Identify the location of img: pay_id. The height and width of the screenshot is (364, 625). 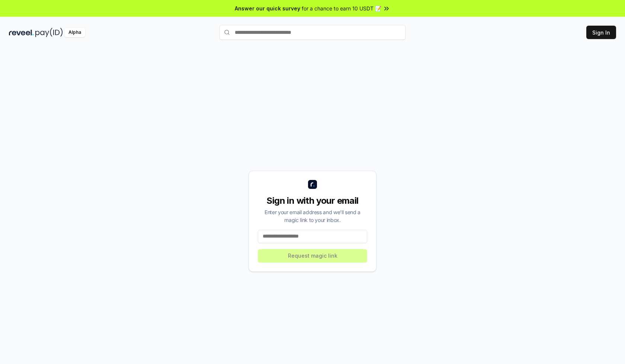
(49, 33).